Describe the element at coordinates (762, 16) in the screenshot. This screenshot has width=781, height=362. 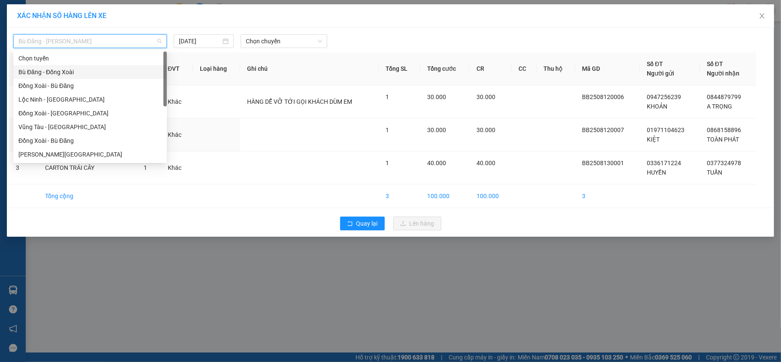
I see `button: Close` at that location.